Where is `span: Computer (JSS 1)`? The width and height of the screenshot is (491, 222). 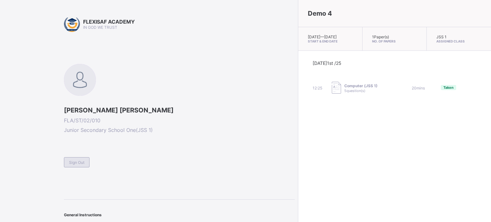 span: Computer (JSS 1) is located at coordinates (361, 86).